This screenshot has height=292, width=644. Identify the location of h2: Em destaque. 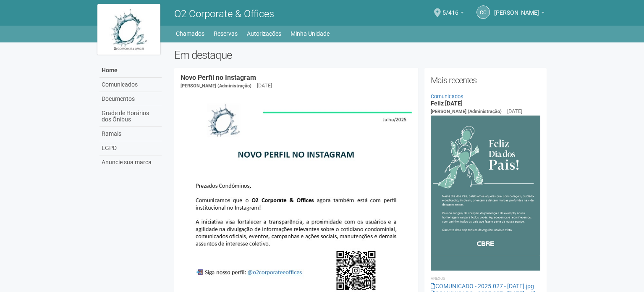
(360, 55).